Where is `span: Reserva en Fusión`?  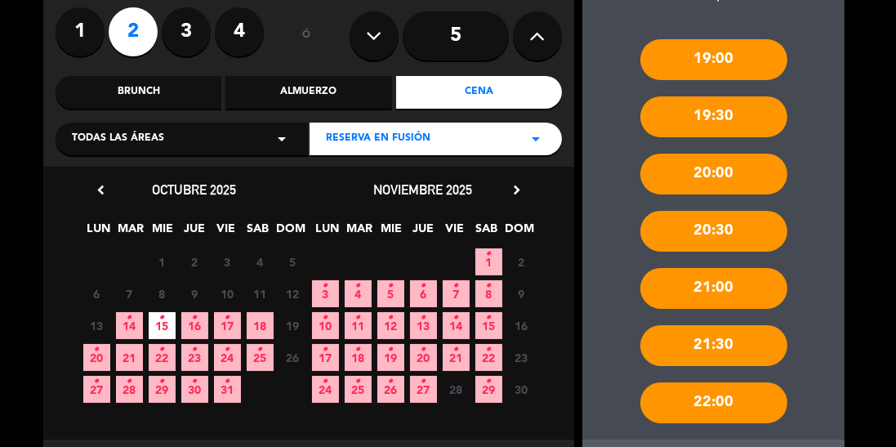 span: Reserva en Fusión is located at coordinates (378, 139).